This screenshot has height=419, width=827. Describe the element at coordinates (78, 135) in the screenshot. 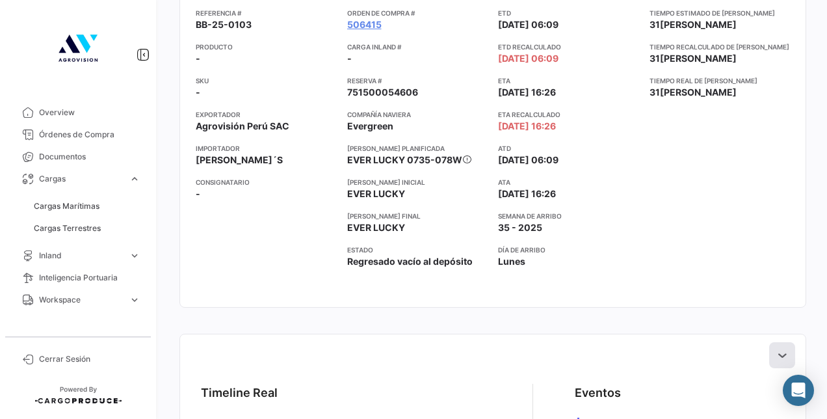

I see `a: Órdenes de Compra` at that location.